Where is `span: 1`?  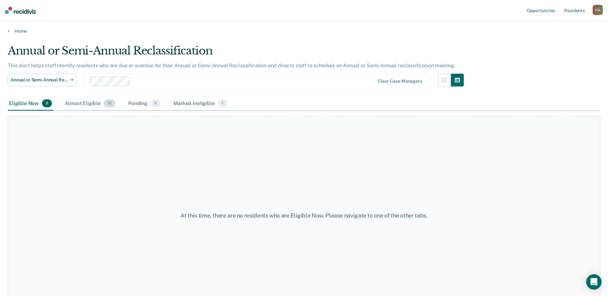 span: 1 is located at coordinates (222, 103).